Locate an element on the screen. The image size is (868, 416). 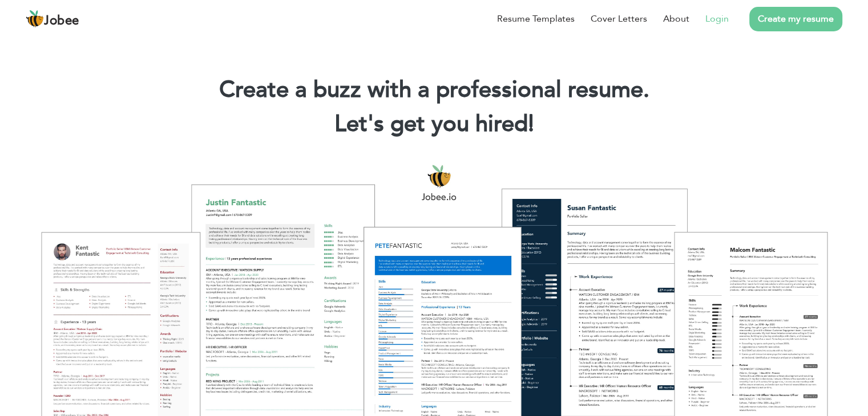
a: Resume Templates is located at coordinates (536, 19).